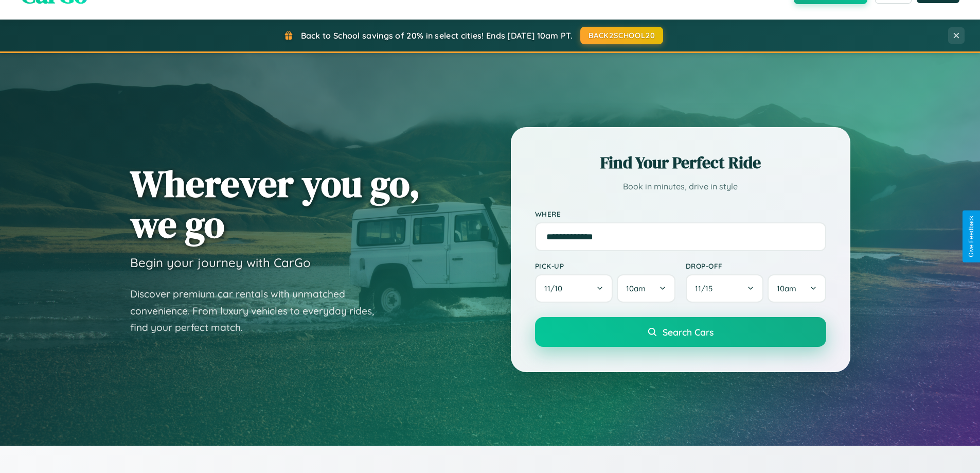  What do you see at coordinates (621, 36) in the screenshot?
I see `button: BACK2SCHOOL20` at bounding box center [621, 36].